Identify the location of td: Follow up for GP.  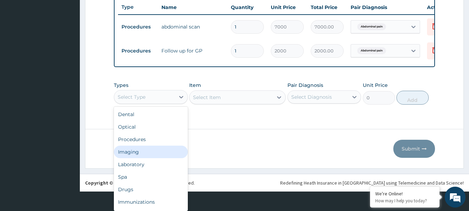
(193, 51).